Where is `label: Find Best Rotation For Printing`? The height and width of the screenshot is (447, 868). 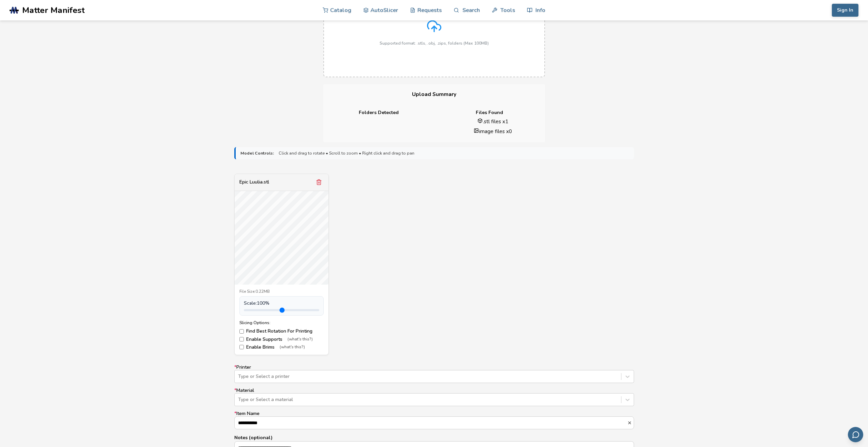 label: Find Best Rotation For Printing is located at coordinates (281, 332).